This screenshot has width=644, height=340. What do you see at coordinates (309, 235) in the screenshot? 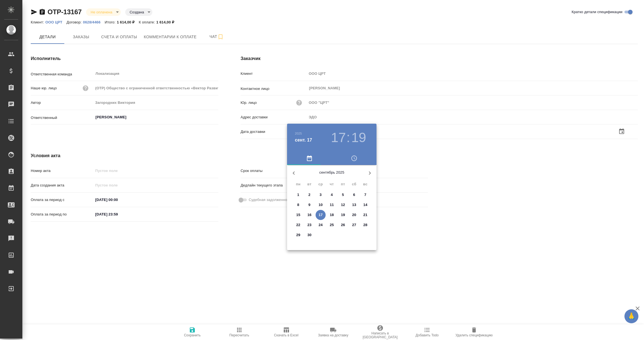
I see `button: 30` at bounding box center [309, 235].